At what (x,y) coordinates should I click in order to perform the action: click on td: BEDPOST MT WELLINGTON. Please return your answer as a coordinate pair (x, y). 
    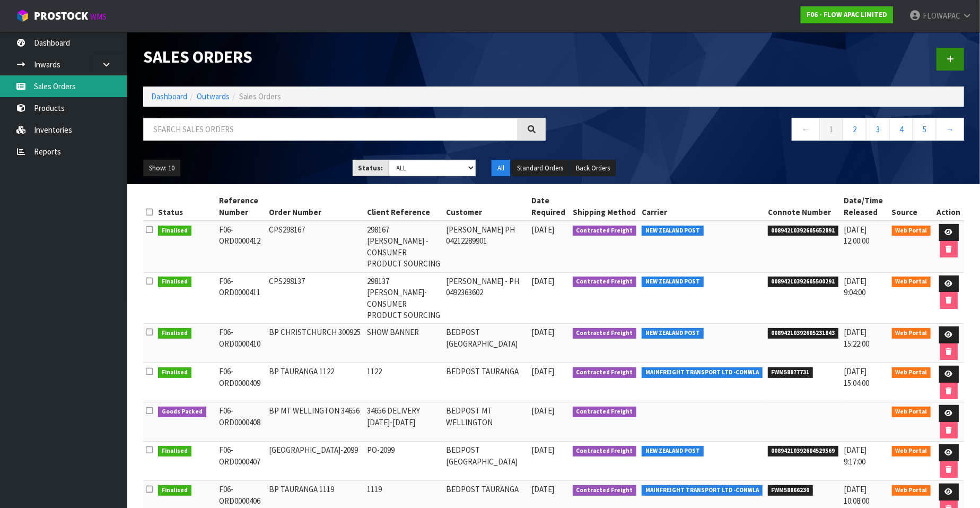
    Looking at the image, I should click on (486, 422).